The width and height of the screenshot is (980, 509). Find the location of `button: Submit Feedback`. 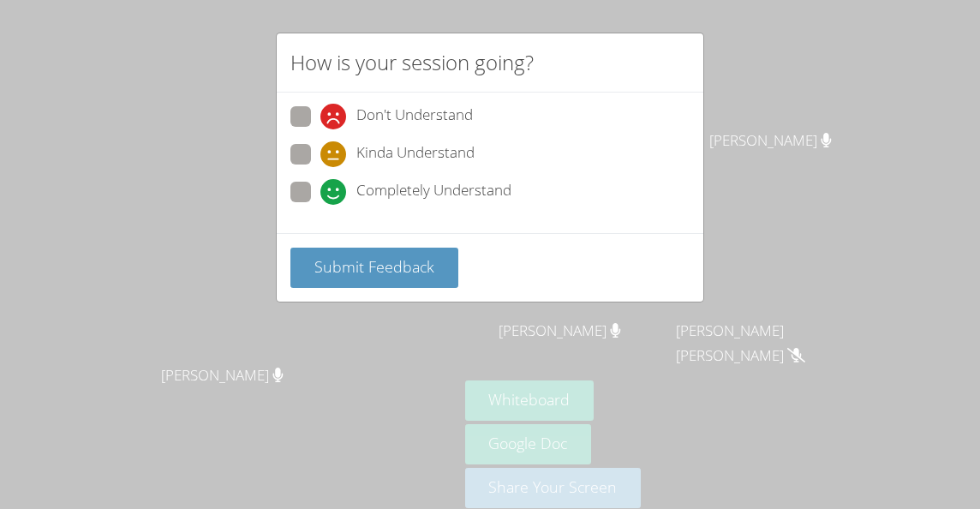

button: Submit Feedback is located at coordinates (374, 267).